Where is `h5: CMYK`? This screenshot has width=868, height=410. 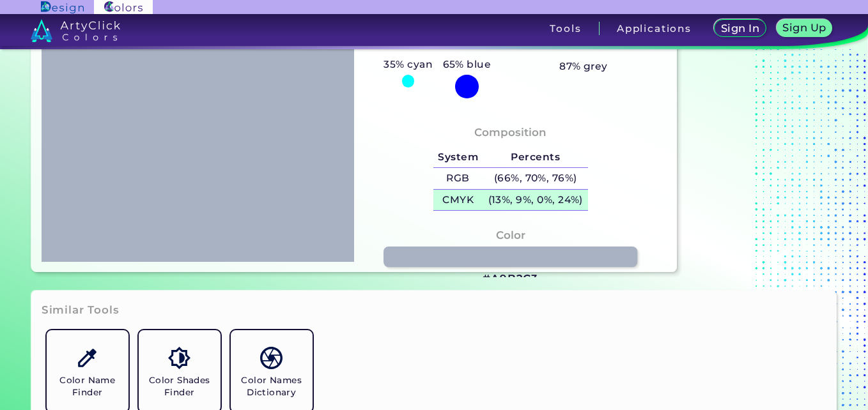 h5: CMYK is located at coordinates (458, 200).